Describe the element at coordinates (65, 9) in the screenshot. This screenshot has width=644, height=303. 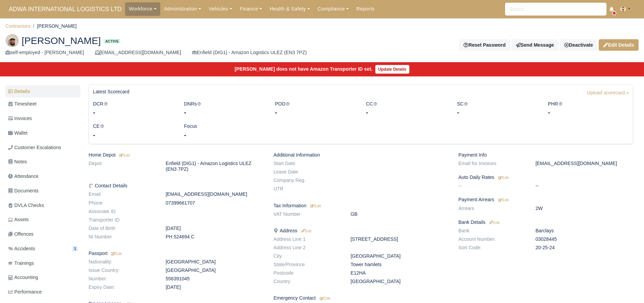
I see `a: ADWA INTERNATIONAL LOGISTICS LTD` at that location.